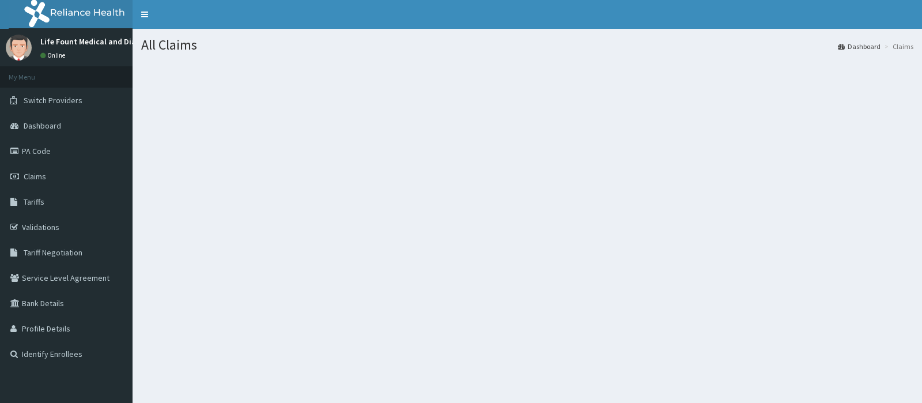 The height and width of the screenshot is (403, 922). I want to click on a: Dashboard, so click(859, 46).